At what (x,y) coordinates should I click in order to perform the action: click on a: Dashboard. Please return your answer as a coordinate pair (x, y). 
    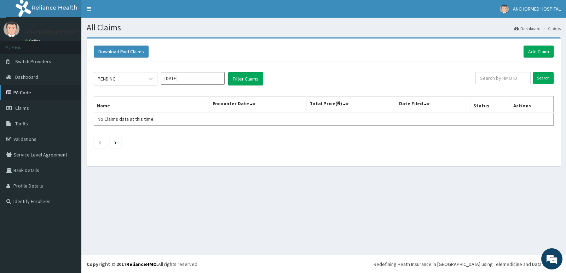
    Looking at the image, I should click on (527, 28).